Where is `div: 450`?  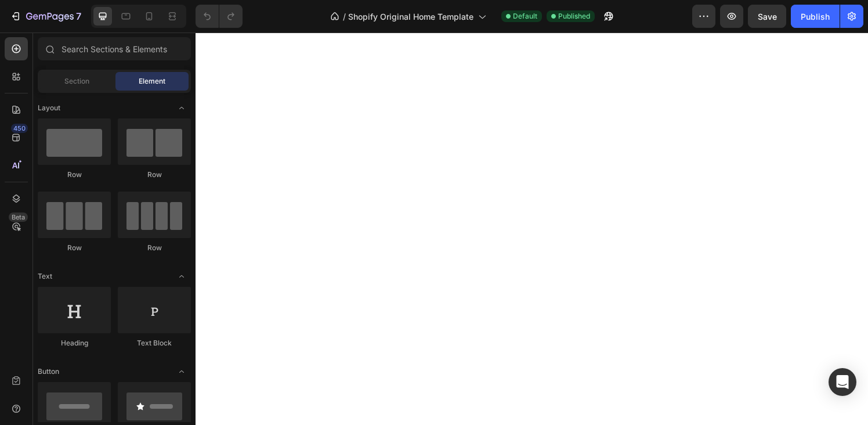 div: 450 is located at coordinates (19, 128).